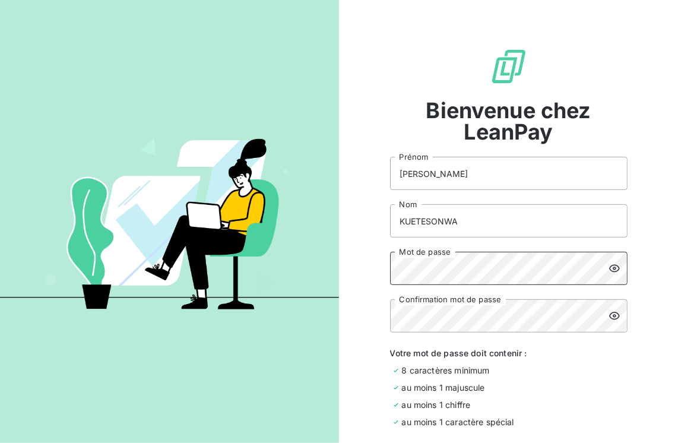 Image resolution: width=678 pixels, height=443 pixels. I want to click on span: 8 caractères minimum, so click(446, 370).